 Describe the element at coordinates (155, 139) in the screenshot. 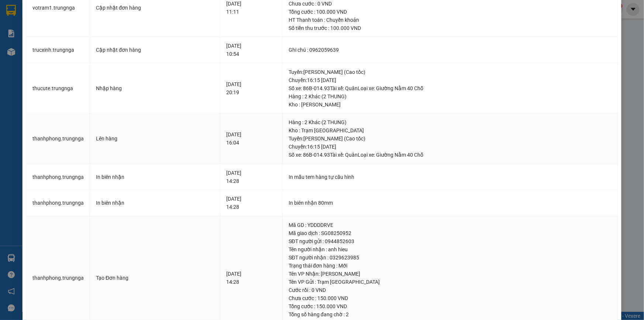

I see `div: Lên hàng` at that location.